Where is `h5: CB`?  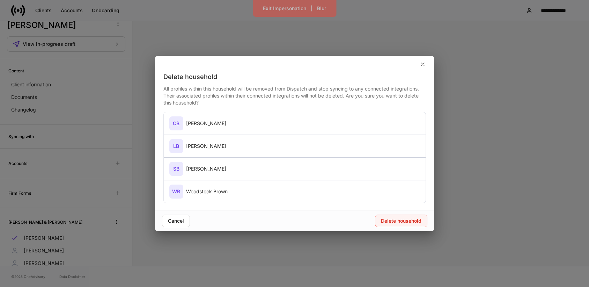 h5: CB is located at coordinates (176, 123).